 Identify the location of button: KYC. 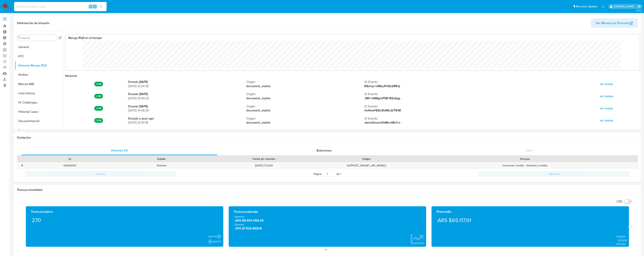
(39, 57).